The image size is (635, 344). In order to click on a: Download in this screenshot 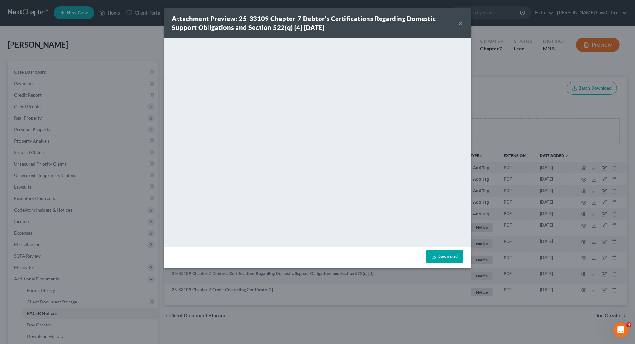, I will do `click(445, 257)`.